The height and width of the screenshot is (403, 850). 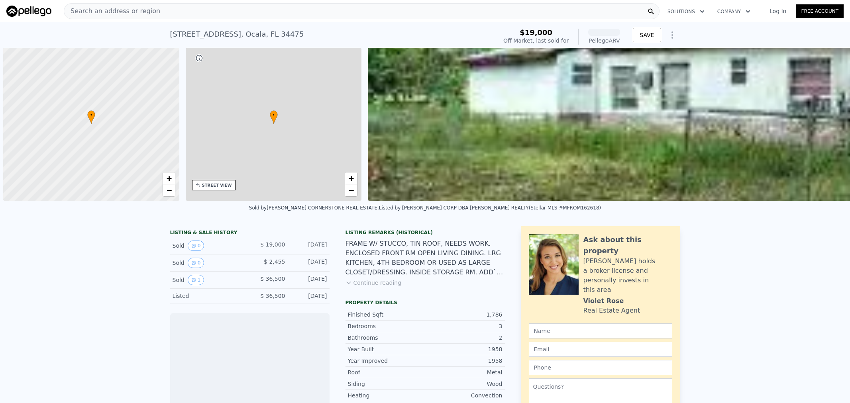 I want to click on div: 1,786, so click(x=464, y=315).